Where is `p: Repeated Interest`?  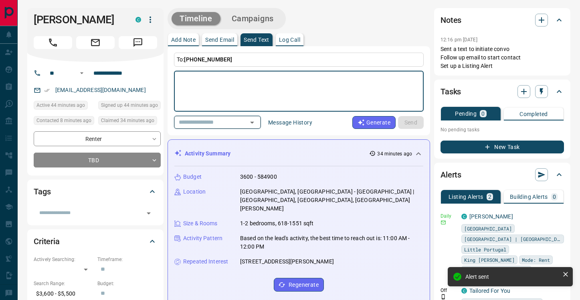
p: Repeated Interest is located at coordinates (206, 261).